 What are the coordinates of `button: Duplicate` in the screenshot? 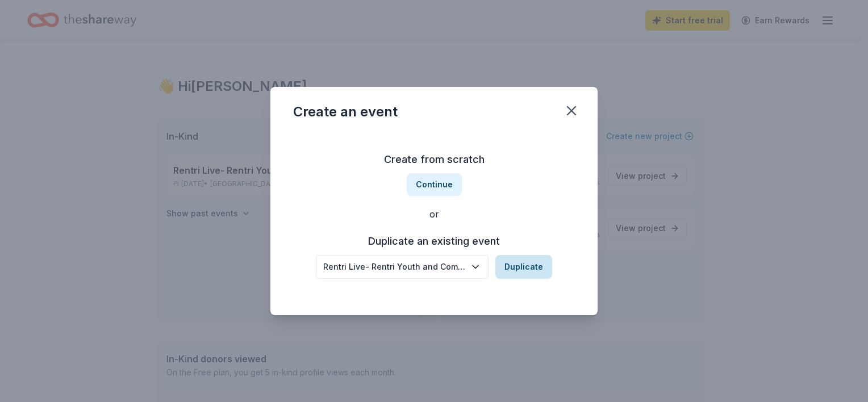 It's located at (524, 267).